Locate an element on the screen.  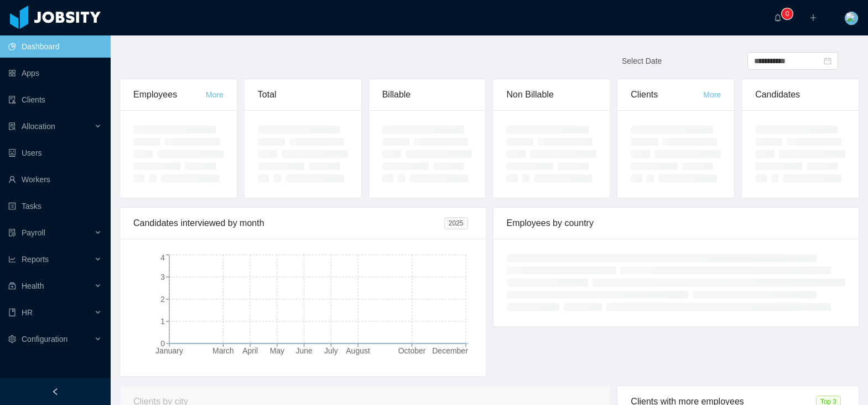
a: icon: robotUsers is located at coordinates (55, 153).